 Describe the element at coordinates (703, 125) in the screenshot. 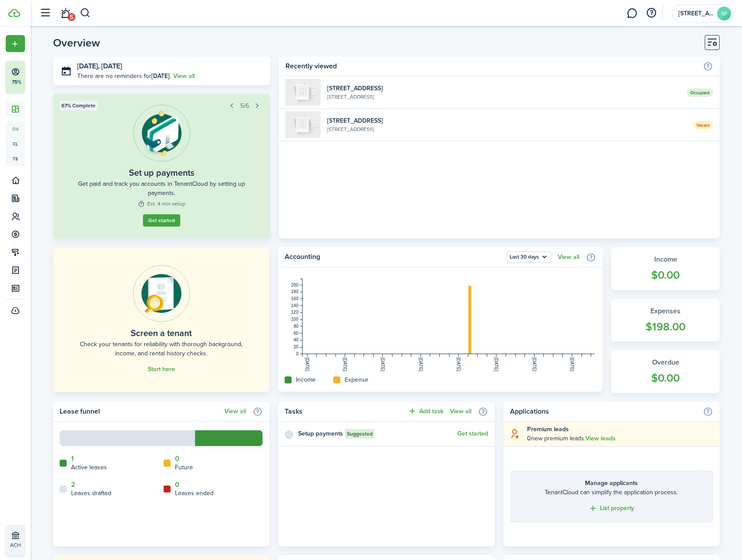

I see `span: Vacant` at that location.